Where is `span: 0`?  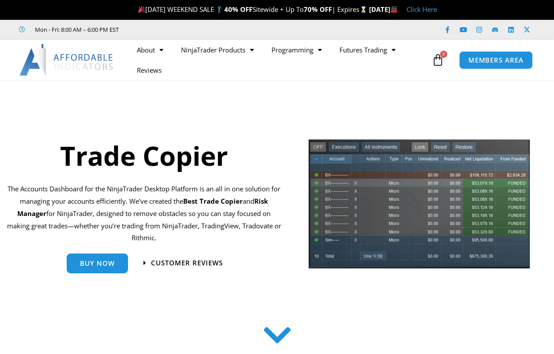 span: 0 is located at coordinates (443, 54).